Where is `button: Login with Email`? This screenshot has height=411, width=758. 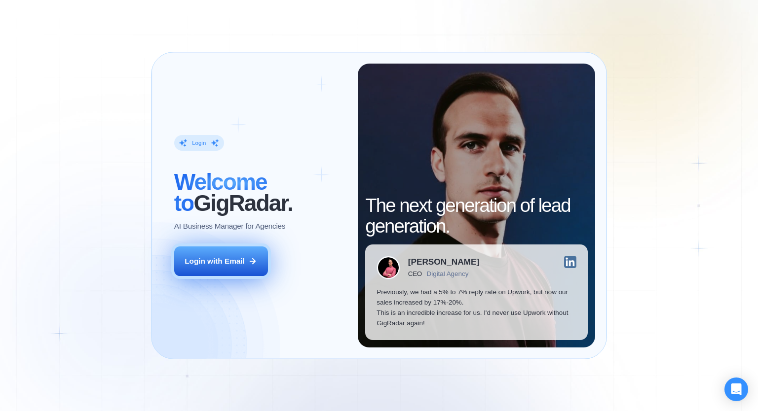 button: Login with Email is located at coordinates (221, 261).